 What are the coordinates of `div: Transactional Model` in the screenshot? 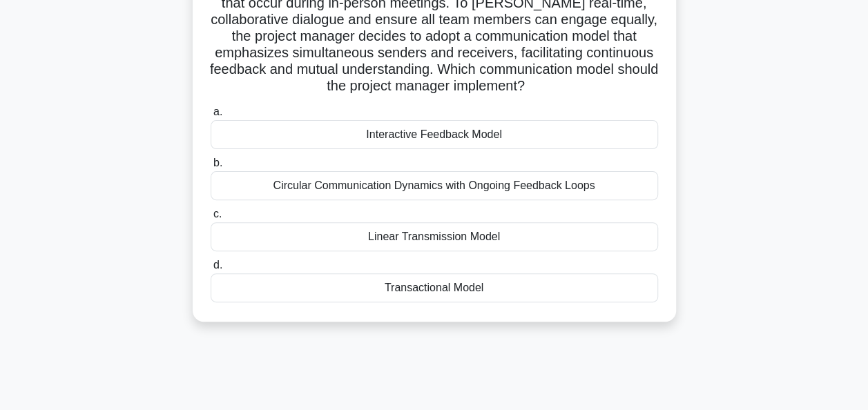 It's located at (434, 288).